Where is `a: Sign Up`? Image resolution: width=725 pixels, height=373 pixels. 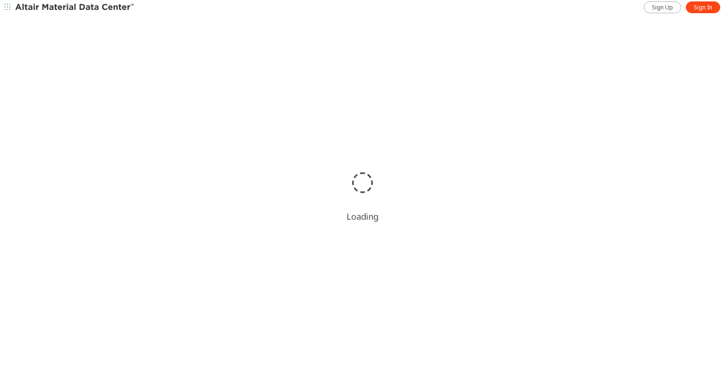 a: Sign Up is located at coordinates (662, 7).